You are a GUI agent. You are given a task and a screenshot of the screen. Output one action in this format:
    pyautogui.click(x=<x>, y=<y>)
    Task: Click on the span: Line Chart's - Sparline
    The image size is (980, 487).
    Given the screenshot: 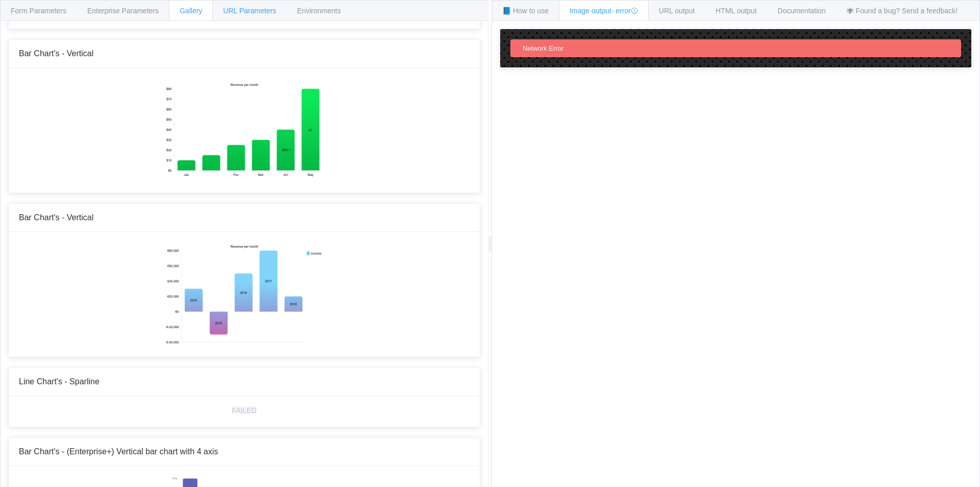 What is the action you would take?
    pyautogui.click(x=59, y=381)
    